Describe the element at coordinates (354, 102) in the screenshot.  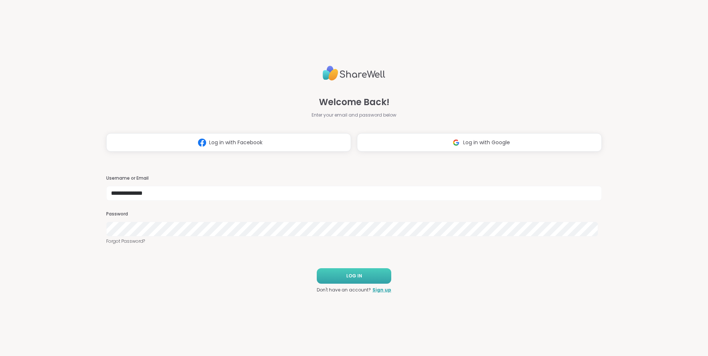
I see `span: Welcome Back!` at that location.